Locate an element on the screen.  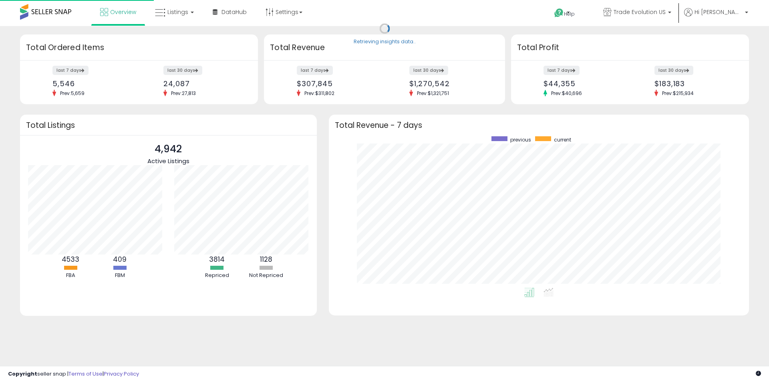
div: Retrieving insights data.. is located at coordinates (385, 42).